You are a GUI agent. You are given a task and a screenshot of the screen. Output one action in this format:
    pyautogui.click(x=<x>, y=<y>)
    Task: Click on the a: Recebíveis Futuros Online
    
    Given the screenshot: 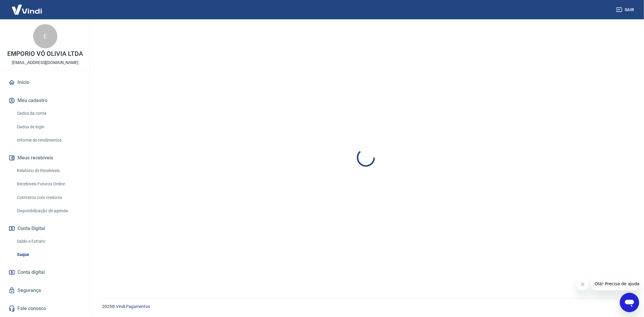 What is the action you would take?
    pyautogui.click(x=48, y=184)
    